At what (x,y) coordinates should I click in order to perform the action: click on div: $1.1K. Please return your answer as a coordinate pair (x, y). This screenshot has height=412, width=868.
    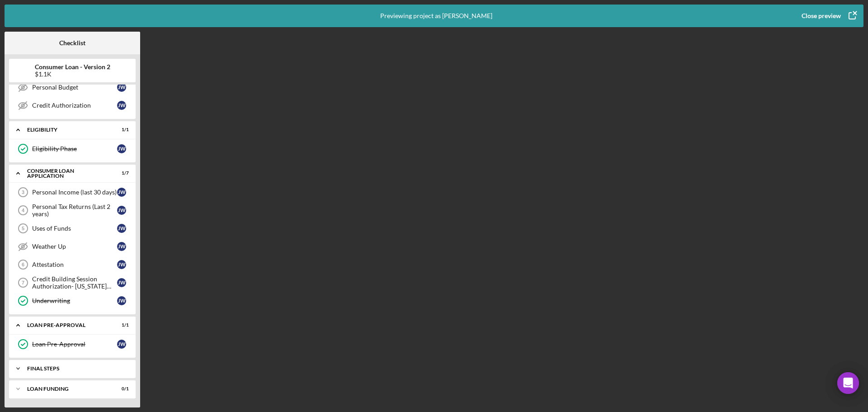
    Looking at the image, I should click on (73, 74).